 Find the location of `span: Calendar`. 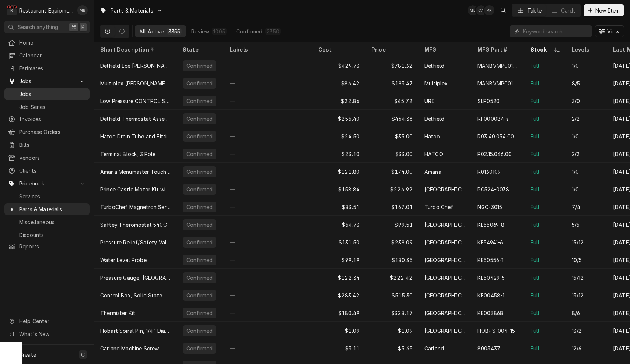

span: Calendar is located at coordinates (53, 55).